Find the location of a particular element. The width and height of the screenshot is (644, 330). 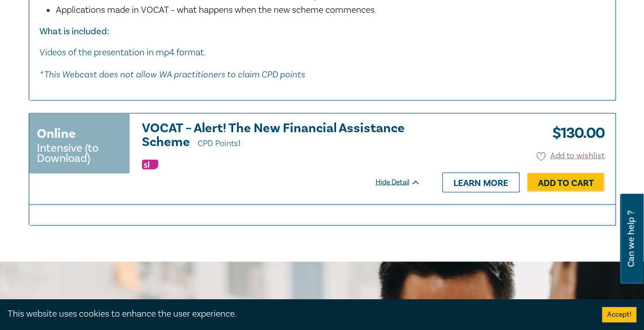

strong: What is included: is located at coordinates (75, 31).